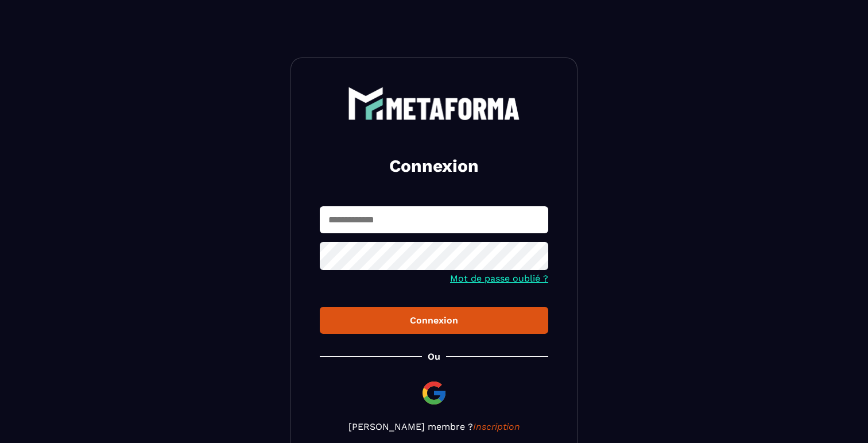 The height and width of the screenshot is (443, 868). What do you see at coordinates (434, 166) in the screenshot?
I see `h2: Connexion` at bounding box center [434, 166].